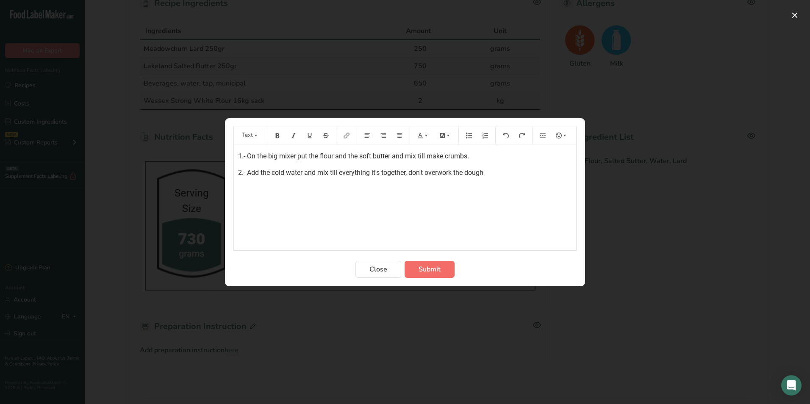  I want to click on button: Submit, so click(430, 269).